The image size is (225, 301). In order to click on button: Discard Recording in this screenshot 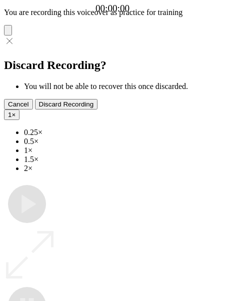, I will do `click(66, 104)`.